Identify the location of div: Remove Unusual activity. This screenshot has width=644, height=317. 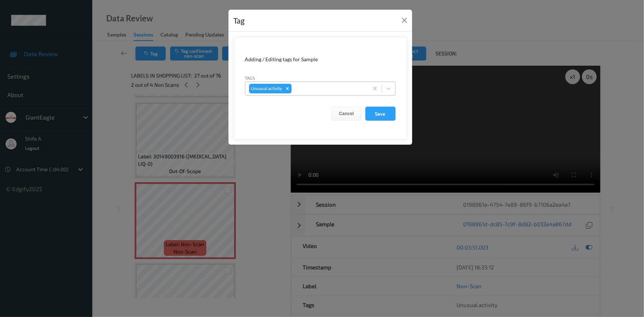
(288, 89).